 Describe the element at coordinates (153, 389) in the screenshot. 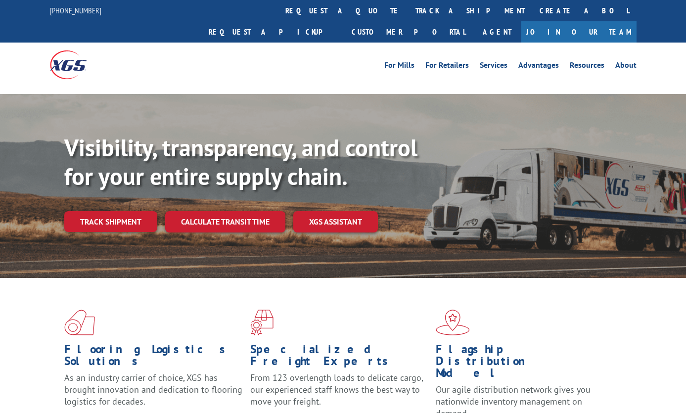

I see `span: As an industry carrier of choice, XGS has brought innovation and dedication to flooring logistics...` at that location.